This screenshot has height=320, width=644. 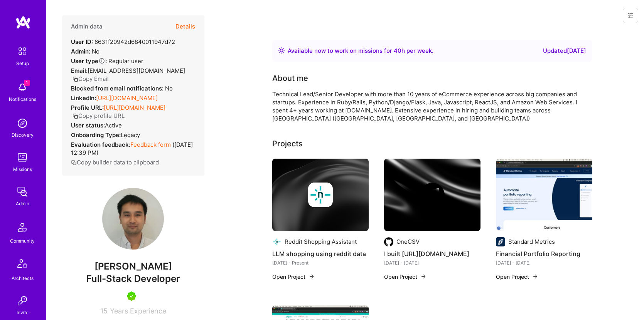 I want to click on div: About me, so click(x=290, y=78).